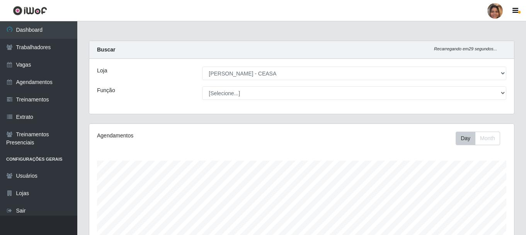 The width and height of the screenshot is (526, 235). Describe the element at coordinates (179, 135) in the screenshot. I see `div: Agendamentos` at that location.